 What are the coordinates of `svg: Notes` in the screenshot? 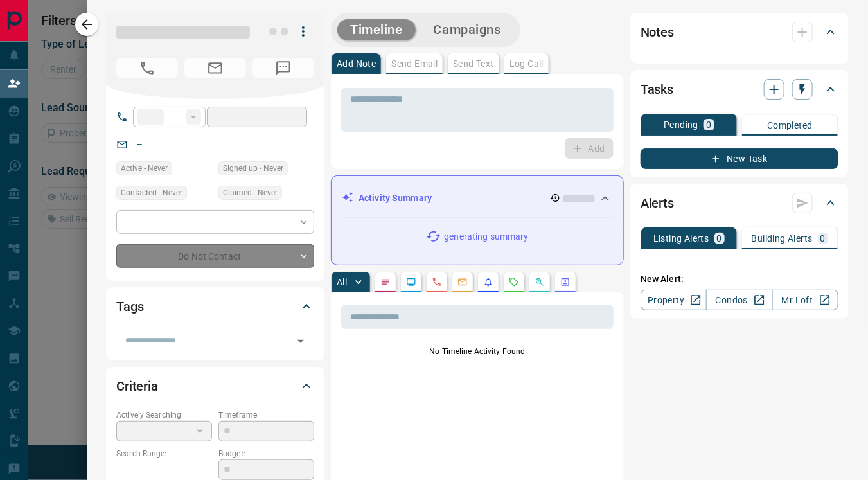 It's located at (385, 282).